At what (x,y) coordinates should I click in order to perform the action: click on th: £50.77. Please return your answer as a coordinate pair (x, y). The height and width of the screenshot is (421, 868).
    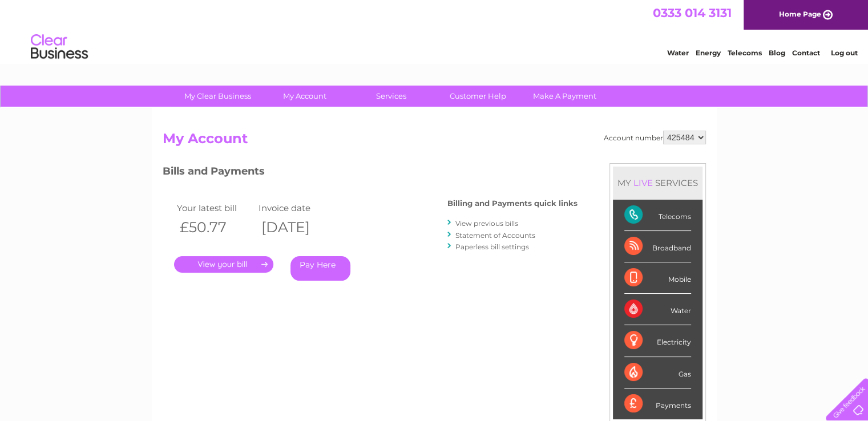
    Looking at the image, I should click on (215, 227).